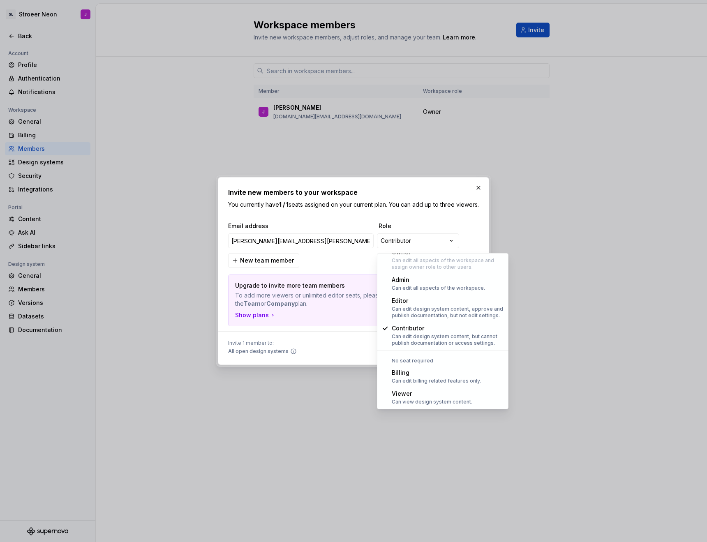 The height and width of the screenshot is (542, 707). I want to click on div: Can edit design system content, approve and publish documentation, but not edit settings., so click(448, 312).